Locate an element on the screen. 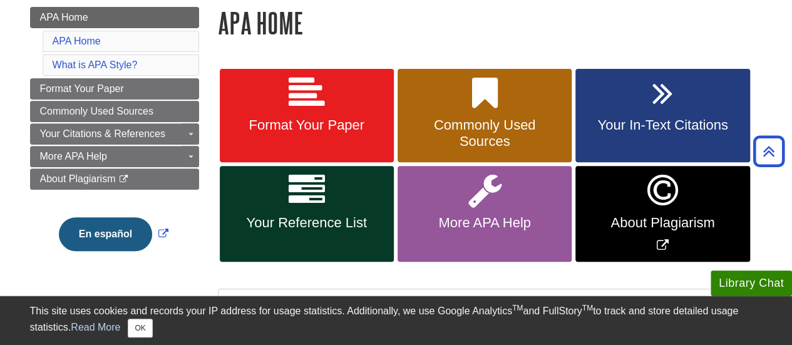 This screenshot has width=792, height=345. a: About Plagiarism is located at coordinates (115, 179).